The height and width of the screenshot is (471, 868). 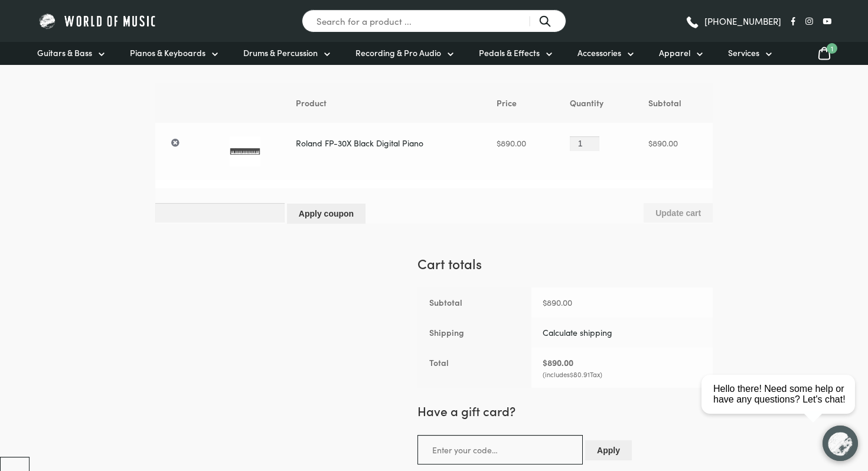 What do you see at coordinates (580, 374) in the screenshot?
I see `span: 80.91` at bounding box center [580, 374].